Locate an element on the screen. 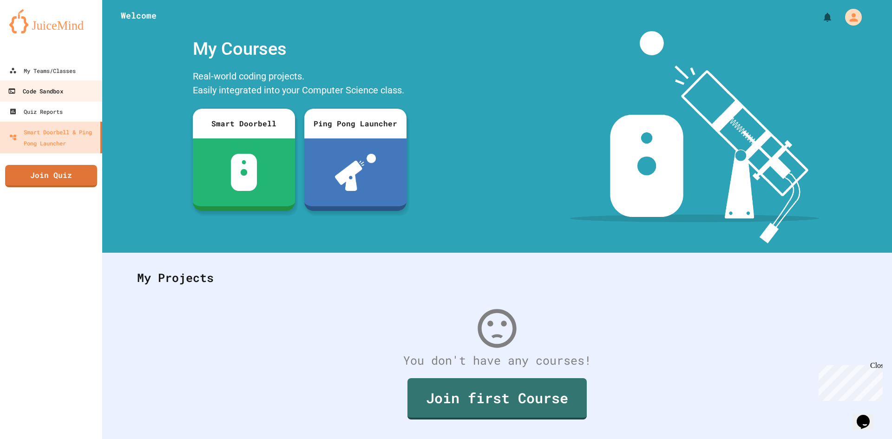 The image size is (892, 439). img: banner-image-my-projects.png is located at coordinates (695, 137).